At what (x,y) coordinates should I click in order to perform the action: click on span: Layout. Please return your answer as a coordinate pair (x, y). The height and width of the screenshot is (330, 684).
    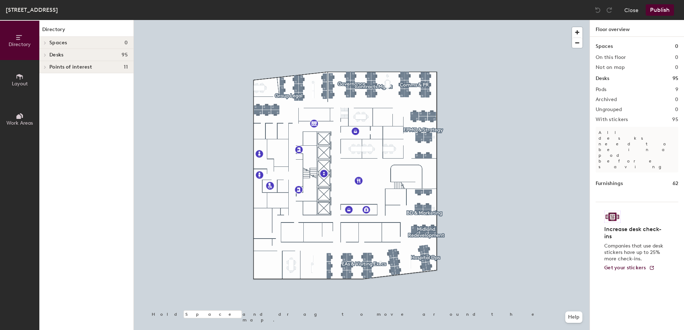
    Looking at the image, I should click on (20, 84).